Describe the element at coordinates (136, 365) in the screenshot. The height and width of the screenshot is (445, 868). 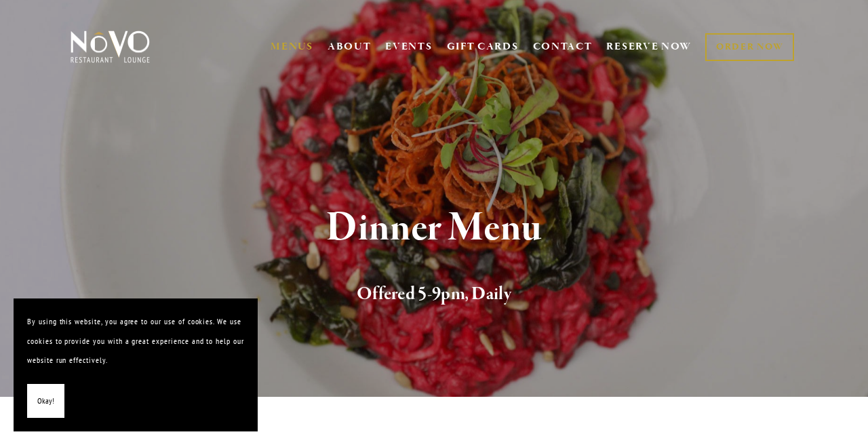
I see `section: Cookie banner` at that location.